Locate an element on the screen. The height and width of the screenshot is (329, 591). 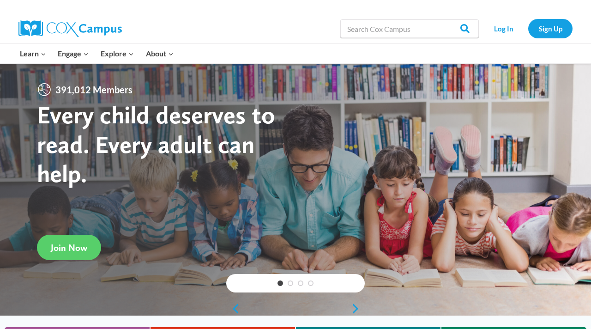
a: Log In is located at coordinates (503, 28).